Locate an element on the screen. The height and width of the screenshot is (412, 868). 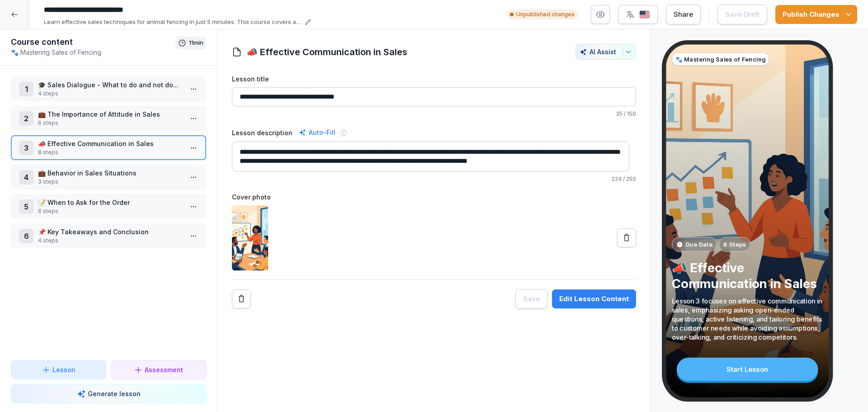
button: AI Assist is located at coordinates (606, 52).